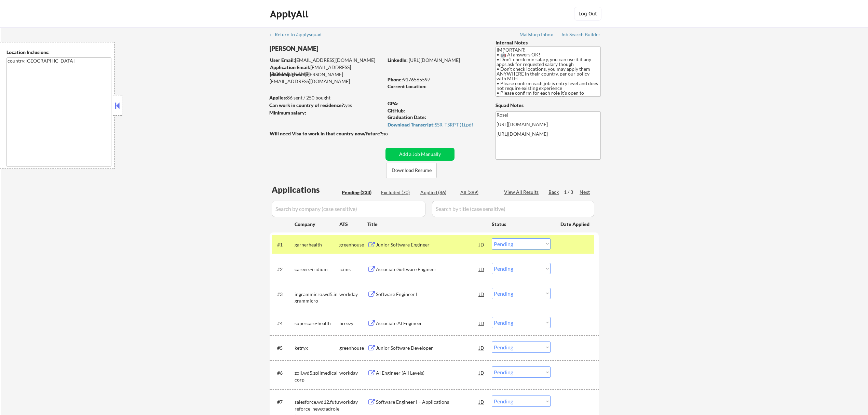  I want to click on div: Pending (233), so click(359, 193).